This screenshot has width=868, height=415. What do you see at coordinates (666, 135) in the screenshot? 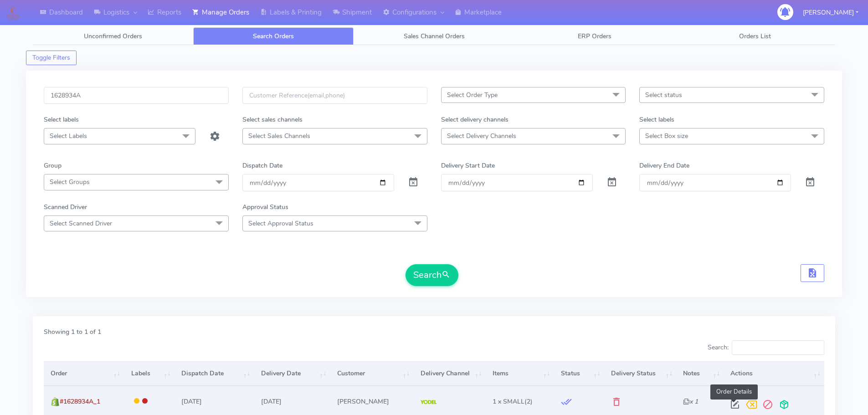
I see `span: Select Box size` at bounding box center [666, 135].